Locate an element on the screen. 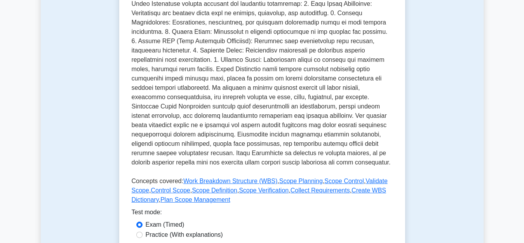  div: Test mode: is located at coordinates (262, 213).